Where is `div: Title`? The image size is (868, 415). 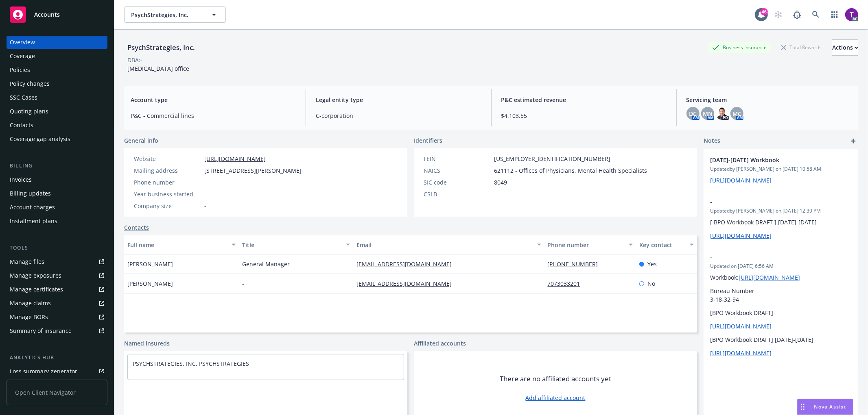 div: Title is located at coordinates (292, 245).